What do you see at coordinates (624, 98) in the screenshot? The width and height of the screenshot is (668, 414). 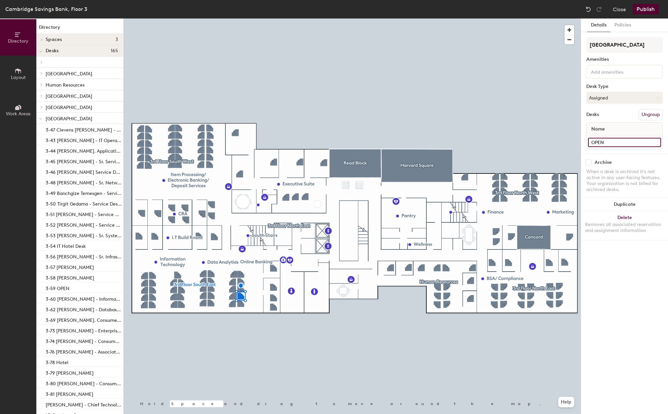 I see `button: Assigned` at bounding box center [624, 98].